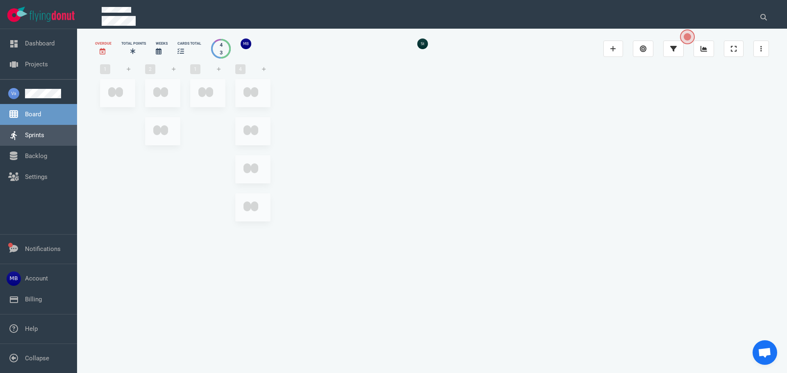 This screenshot has width=787, height=373. What do you see at coordinates (765, 353) in the screenshot?
I see `a: Open de chat` at bounding box center [765, 353].